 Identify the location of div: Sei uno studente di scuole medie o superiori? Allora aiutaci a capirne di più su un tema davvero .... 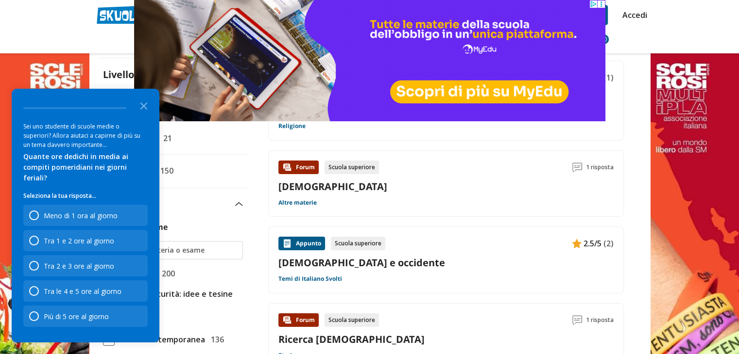
(85, 135).